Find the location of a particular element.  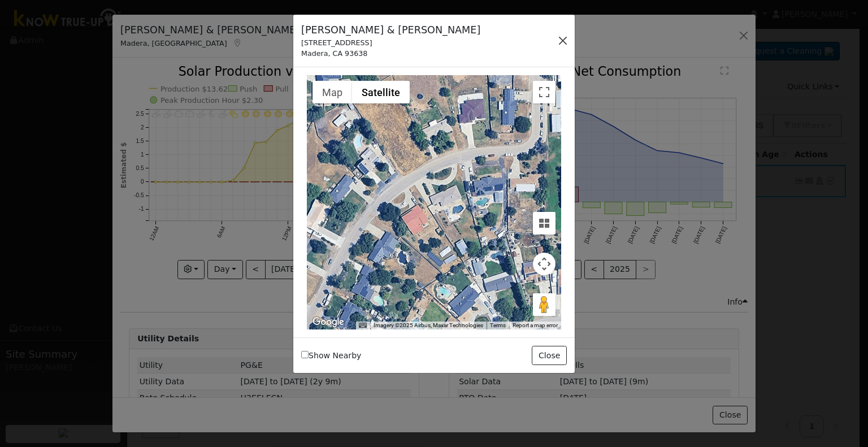

span: Imagery ©2025 Airbus, Maxar Technologies is located at coordinates (429, 326).